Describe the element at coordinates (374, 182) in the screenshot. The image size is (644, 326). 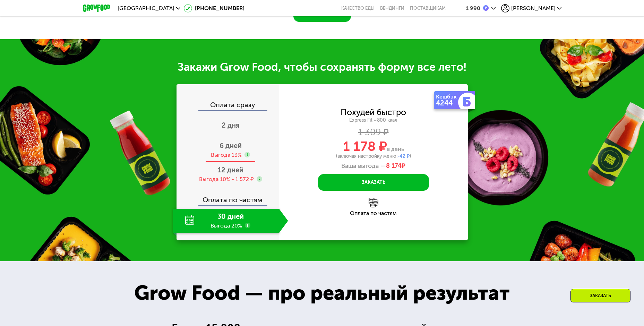
I see `button: Заказать` at that location.